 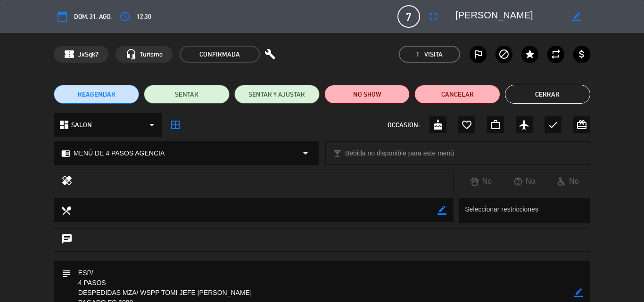 What do you see at coordinates (81, 125) in the screenshot?
I see `span: SALON` at bounding box center [81, 125].